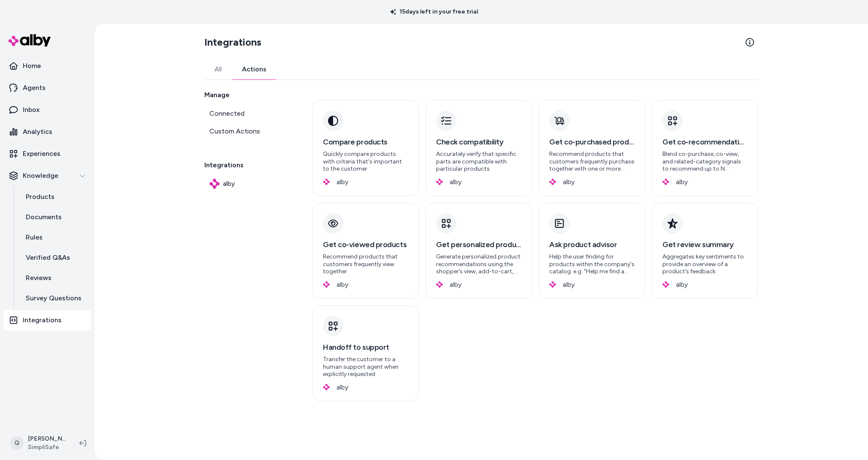  Describe the element at coordinates (34, 88) in the screenshot. I see `p: Agents` at that location.